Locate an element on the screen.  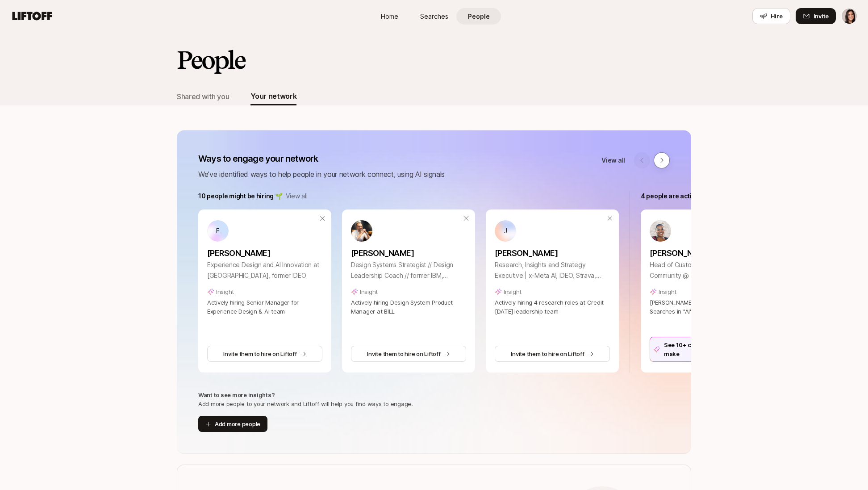
span: People is located at coordinates (478, 16).